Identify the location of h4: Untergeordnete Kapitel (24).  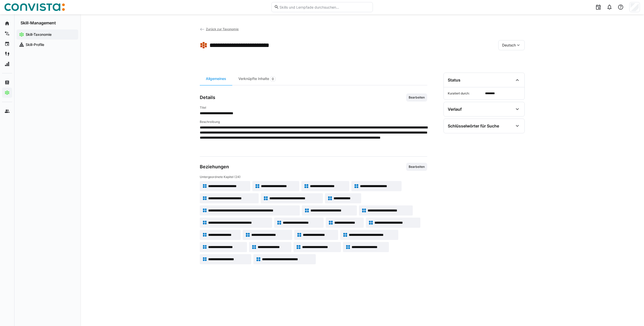
(314, 177).